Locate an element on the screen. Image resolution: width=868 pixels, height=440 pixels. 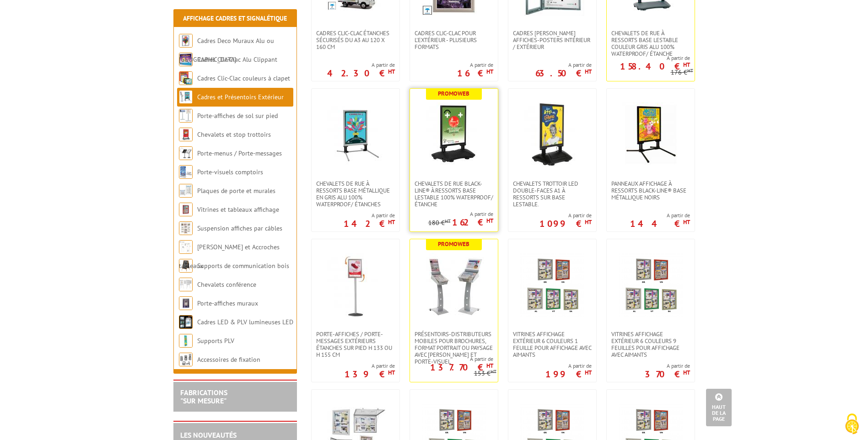
img: Accessoires de fixation is located at coordinates (186, 360).